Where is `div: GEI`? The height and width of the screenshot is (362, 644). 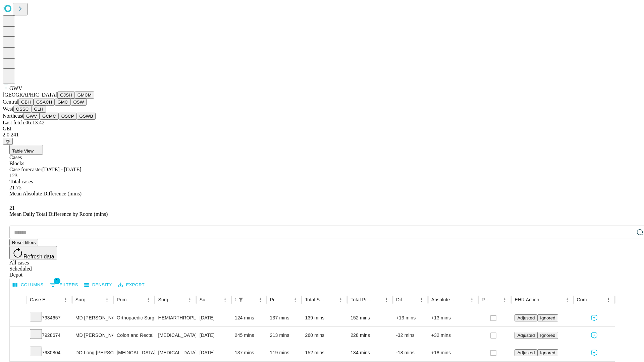 div: GEI is located at coordinates (322, 129).